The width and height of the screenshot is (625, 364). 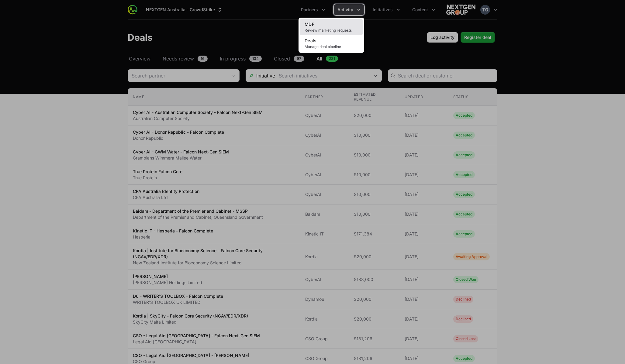 I want to click on span: Deals, so click(x=310, y=41).